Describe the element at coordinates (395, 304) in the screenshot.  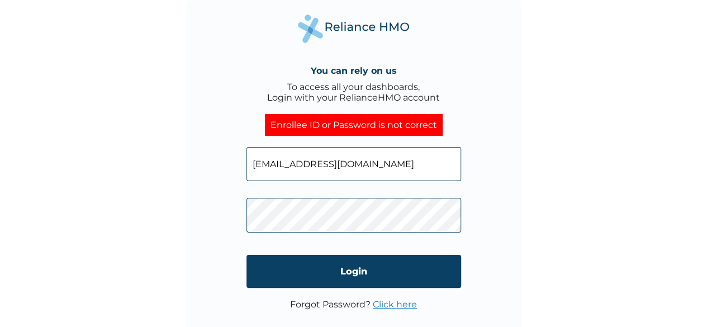
I see `a: Click here` at that location.